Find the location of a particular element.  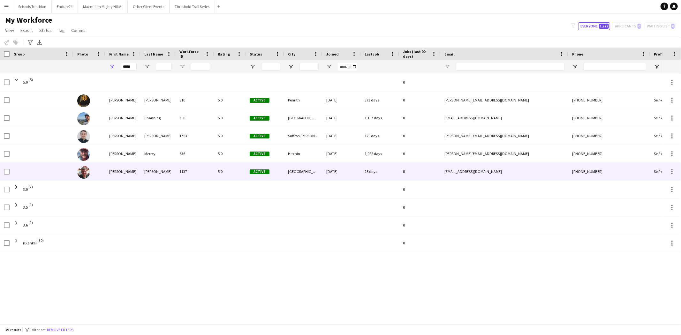

span: Export is located at coordinates (26, 30).